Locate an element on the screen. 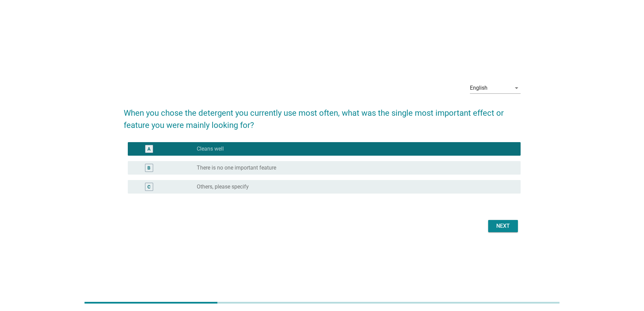 This screenshot has width=644, height=311. div: A is located at coordinates (149, 148).